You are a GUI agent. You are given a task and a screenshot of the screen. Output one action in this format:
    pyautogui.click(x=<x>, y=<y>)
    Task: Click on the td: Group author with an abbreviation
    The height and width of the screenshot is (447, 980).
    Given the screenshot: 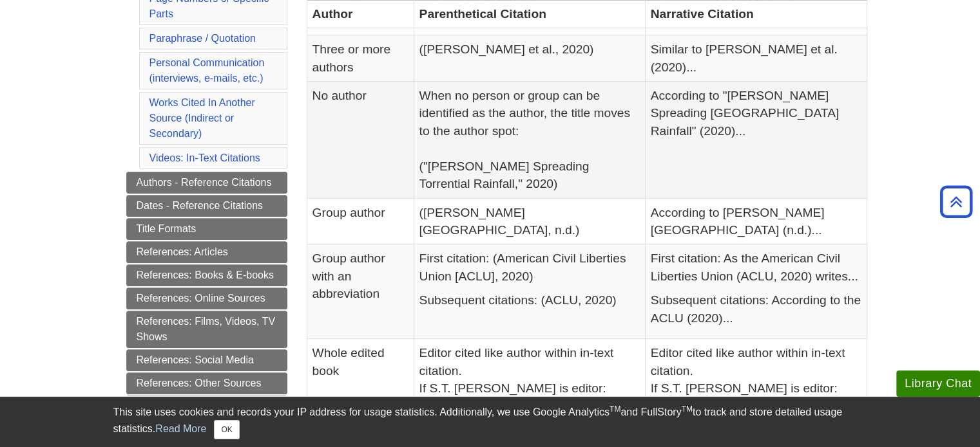 What is the action you would take?
    pyautogui.click(x=361, y=292)
    